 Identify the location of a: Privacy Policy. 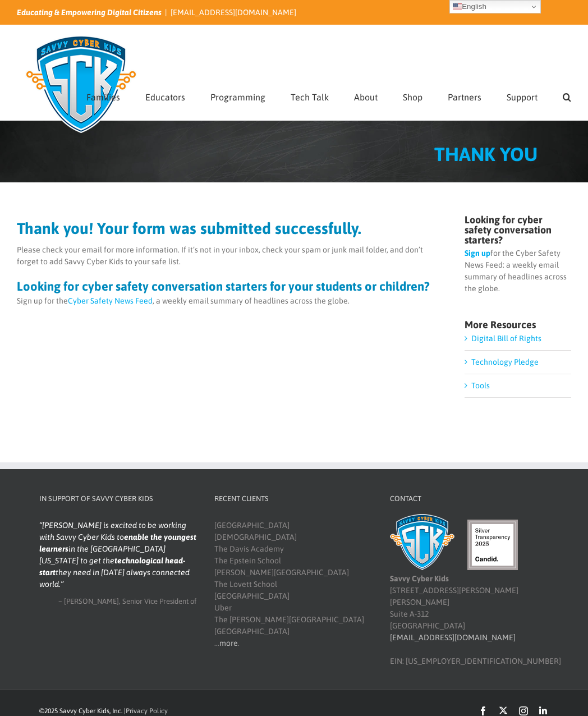
(146, 711).